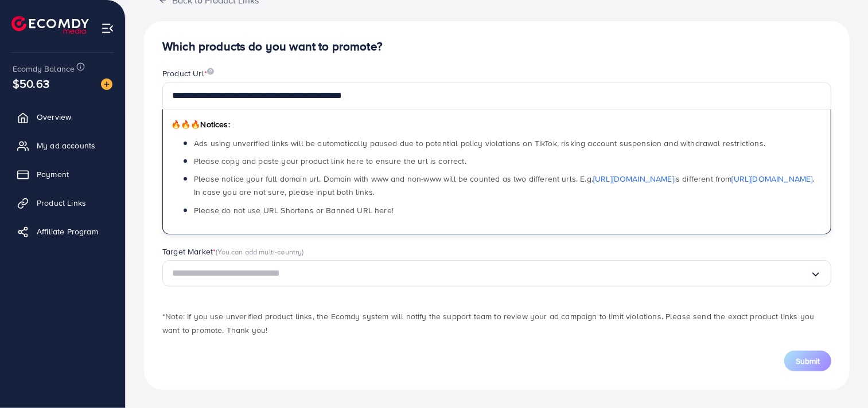 The width and height of the screenshot is (868, 408). Describe the element at coordinates (44, 69) in the screenshot. I see `span: Ecomdy Balance` at that location.